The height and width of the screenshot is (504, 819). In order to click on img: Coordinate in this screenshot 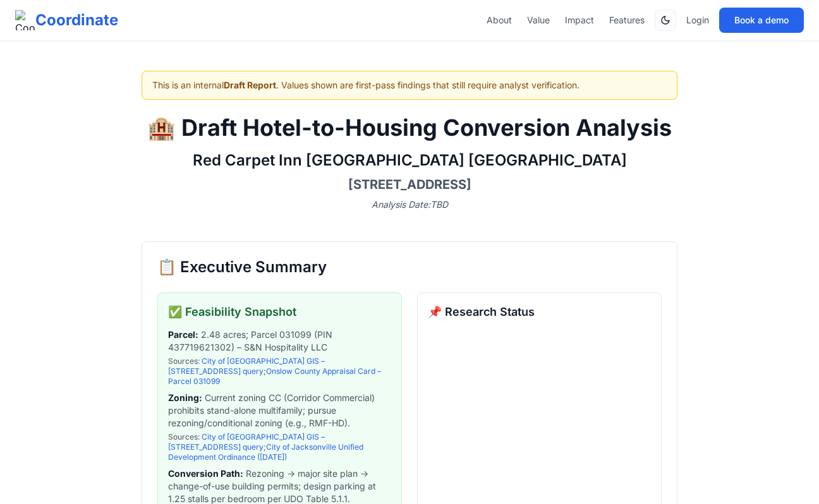, I will do `click(25, 20)`.